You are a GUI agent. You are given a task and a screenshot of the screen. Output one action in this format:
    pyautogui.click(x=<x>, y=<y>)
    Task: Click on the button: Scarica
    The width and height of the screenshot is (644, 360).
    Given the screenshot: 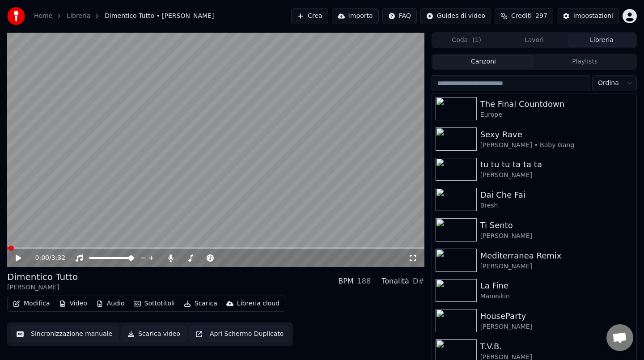 What is the action you would take?
    pyautogui.click(x=200, y=304)
    